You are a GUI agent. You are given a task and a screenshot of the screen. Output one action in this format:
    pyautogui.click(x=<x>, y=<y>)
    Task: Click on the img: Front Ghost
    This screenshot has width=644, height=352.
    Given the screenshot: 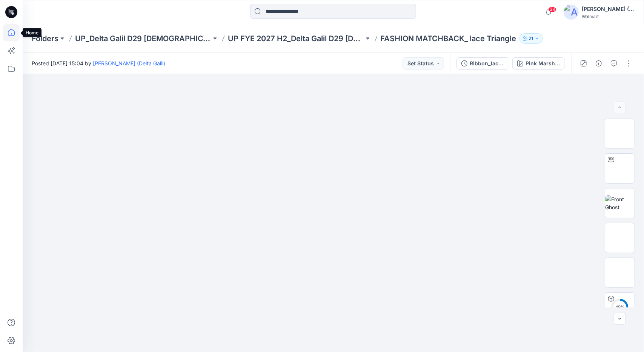 What is the action you would take?
    pyautogui.click(x=620, y=203)
    